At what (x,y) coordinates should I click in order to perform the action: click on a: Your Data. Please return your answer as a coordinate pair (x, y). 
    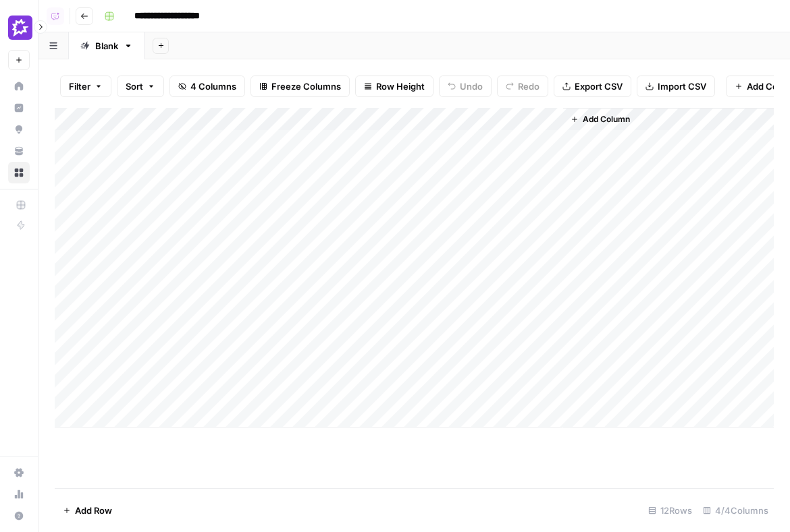
    Looking at the image, I should click on (19, 151).